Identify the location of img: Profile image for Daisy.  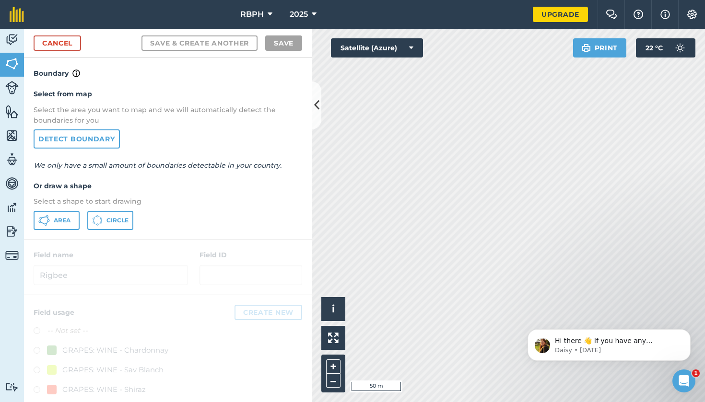
(29, 36).